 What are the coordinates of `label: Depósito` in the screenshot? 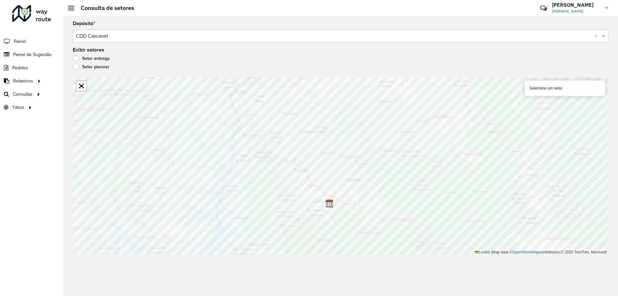 It's located at (84, 24).